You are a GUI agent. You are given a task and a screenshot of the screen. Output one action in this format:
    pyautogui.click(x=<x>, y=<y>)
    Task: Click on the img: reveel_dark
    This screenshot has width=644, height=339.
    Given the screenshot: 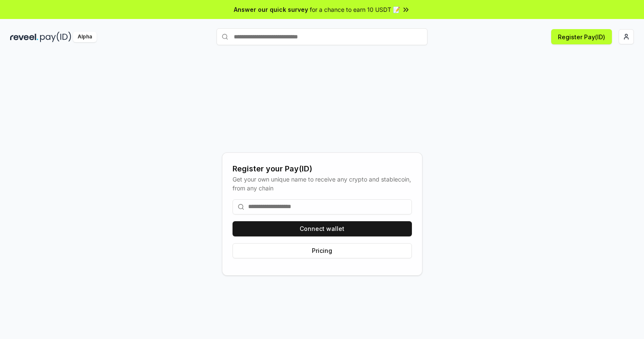 What is the action you would take?
    pyautogui.click(x=24, y=37)
    